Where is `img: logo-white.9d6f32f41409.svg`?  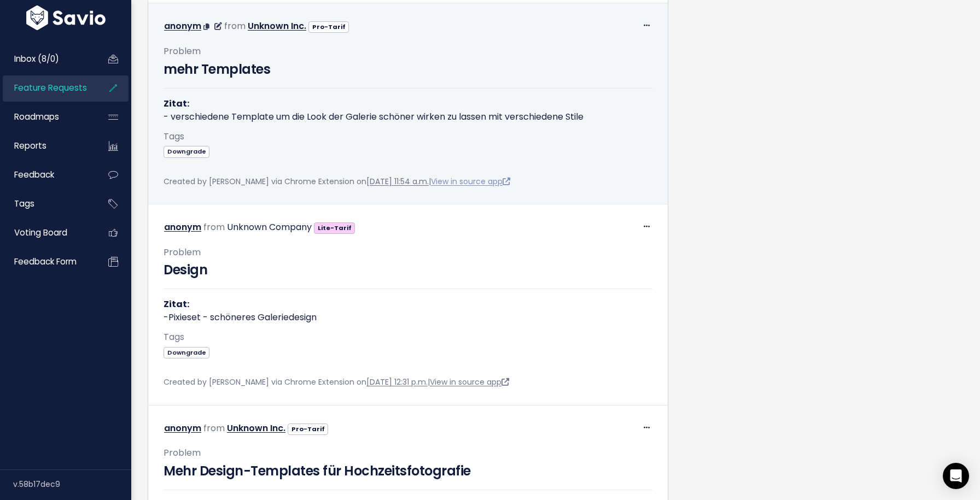 img: logo-white.9d6f32f41409.svg is located at coordinates (66, 18).